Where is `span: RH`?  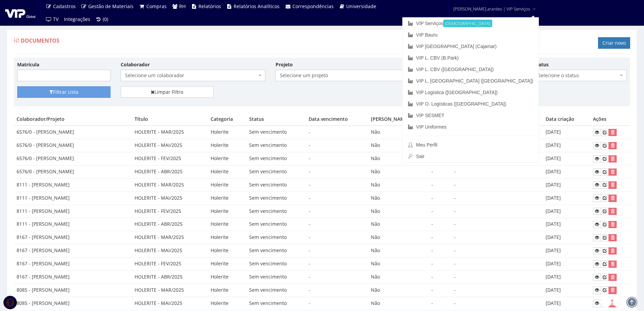
span: RH is located at coordinates (182, 6).